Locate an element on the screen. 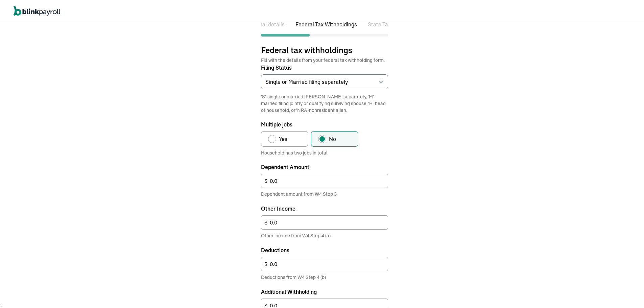  li: State Tax Withholdings is located at coordinates (414, 23).